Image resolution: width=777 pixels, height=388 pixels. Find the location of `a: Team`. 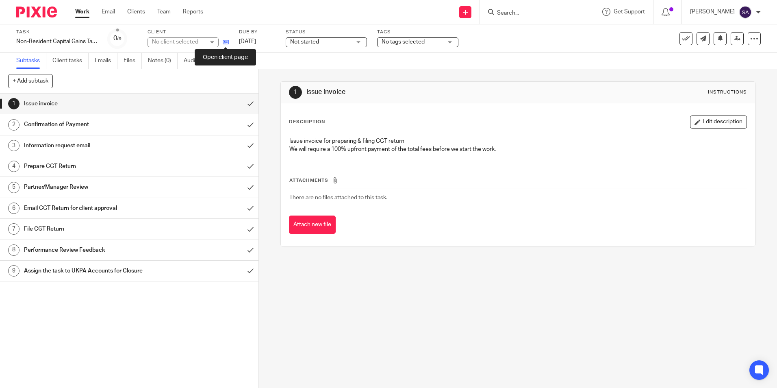

a: Team is located at coordinates (164, 12).